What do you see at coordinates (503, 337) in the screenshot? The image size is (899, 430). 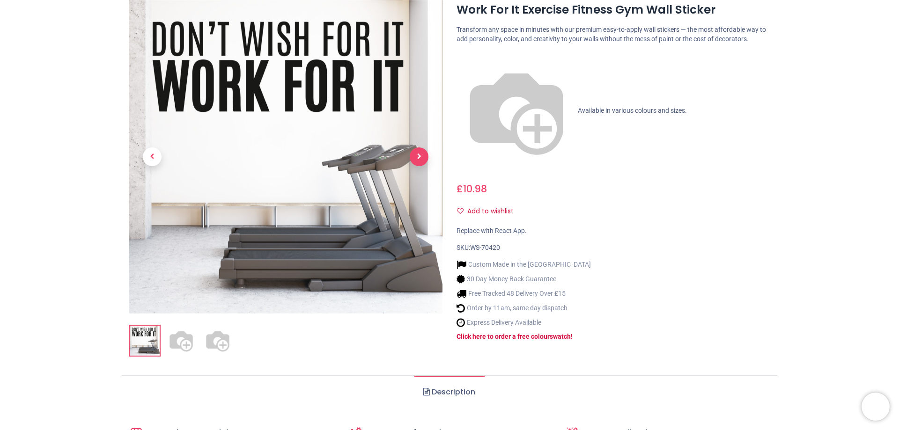 I see `strong: Click here to order a free colour` at bounding box center [503, 337].